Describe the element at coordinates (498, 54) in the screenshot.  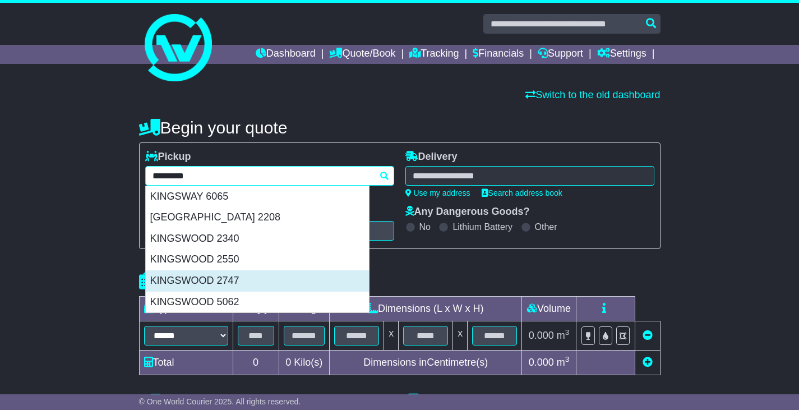
I see `a: Financials` at that location.